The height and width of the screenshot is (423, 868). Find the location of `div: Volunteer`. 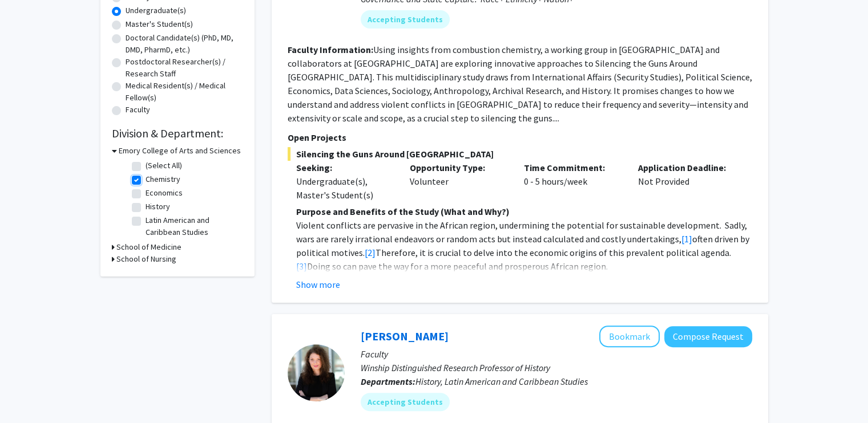

div: Volunteer is located at coordinates (459, 181).